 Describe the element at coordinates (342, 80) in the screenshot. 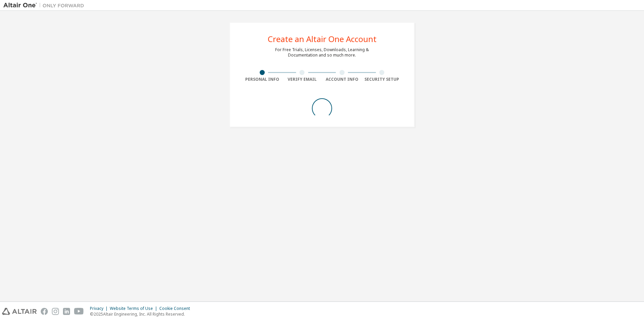

I see `div: Account Info` at that location.